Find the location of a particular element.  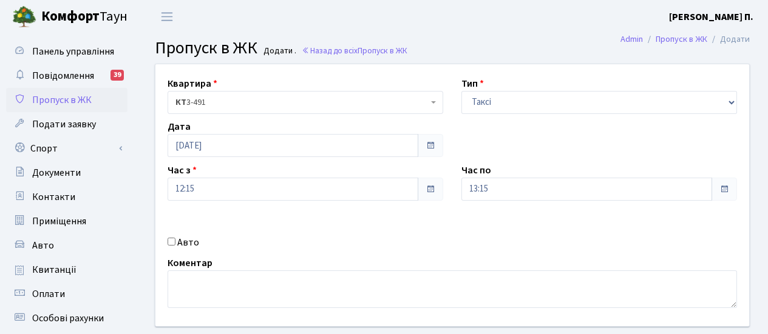

a: Квитанції is located at coordinates (67, 270).